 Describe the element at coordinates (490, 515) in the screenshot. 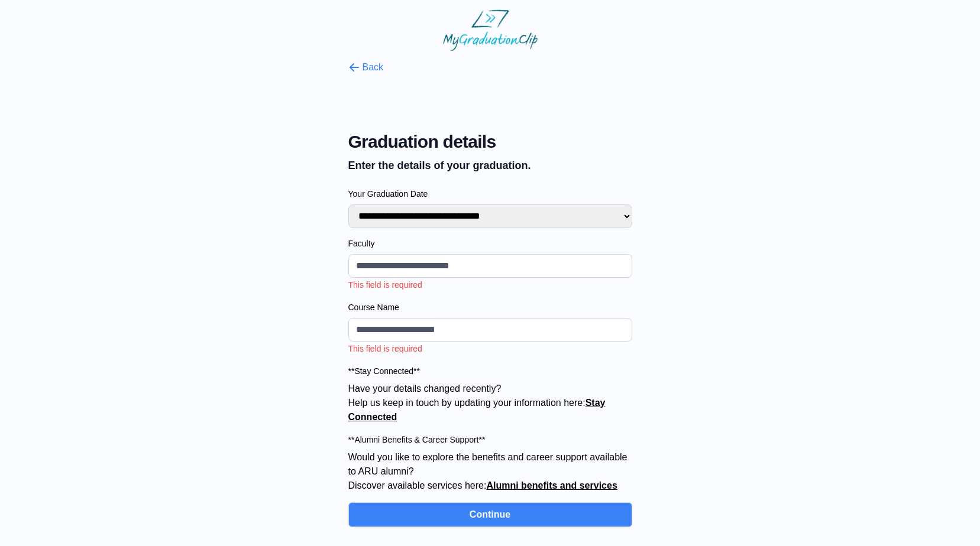

I see `button: Continue` at that location.